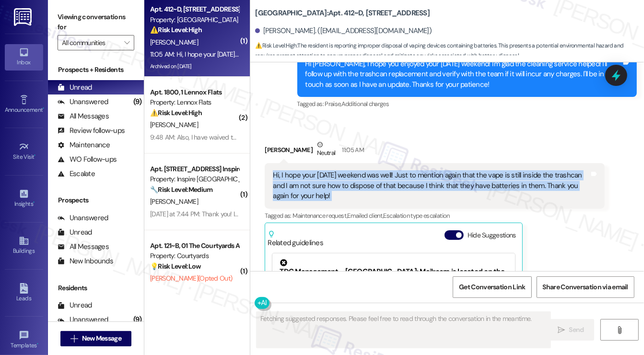  I want to click on div: Apt. 1800, 1 Lennox Flats, so click(194, 92).